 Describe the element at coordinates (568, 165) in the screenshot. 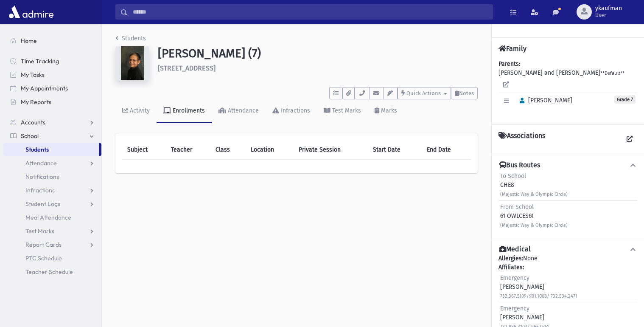

I see `button: Bus Routes` at that location.